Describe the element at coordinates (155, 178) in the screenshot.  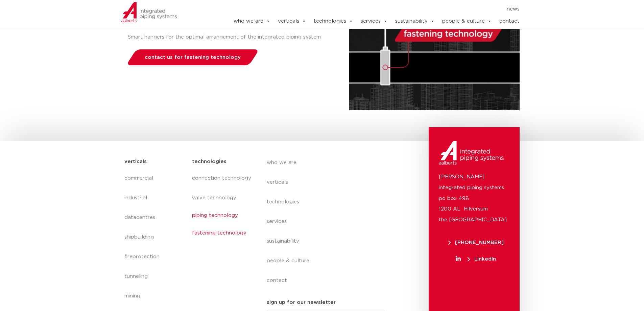
I see `a: commercial` at that location.